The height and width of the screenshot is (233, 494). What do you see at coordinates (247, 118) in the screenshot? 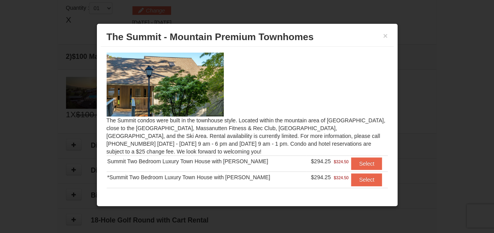
I see `div: The Summit condos were built in the townhouse style. Located within the mountain area of [GEOGRAP...` at bounding box center [247, 118].